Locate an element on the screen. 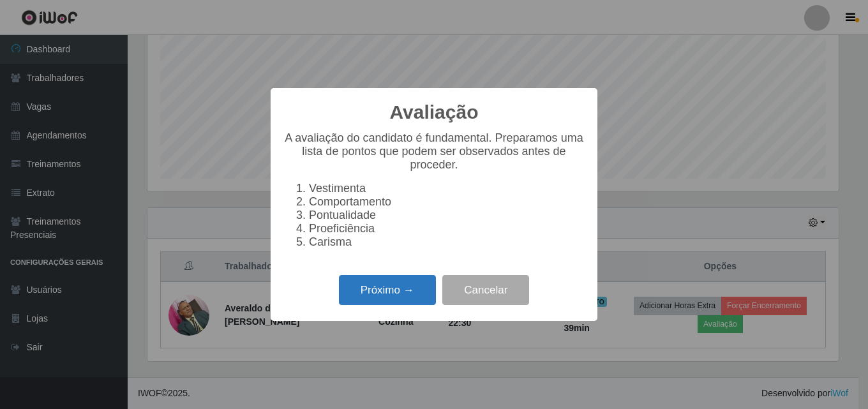 Image resolution: width=868 pixels, height=409 pixels. h2: Avaliação is located at coordinates (434, 112).